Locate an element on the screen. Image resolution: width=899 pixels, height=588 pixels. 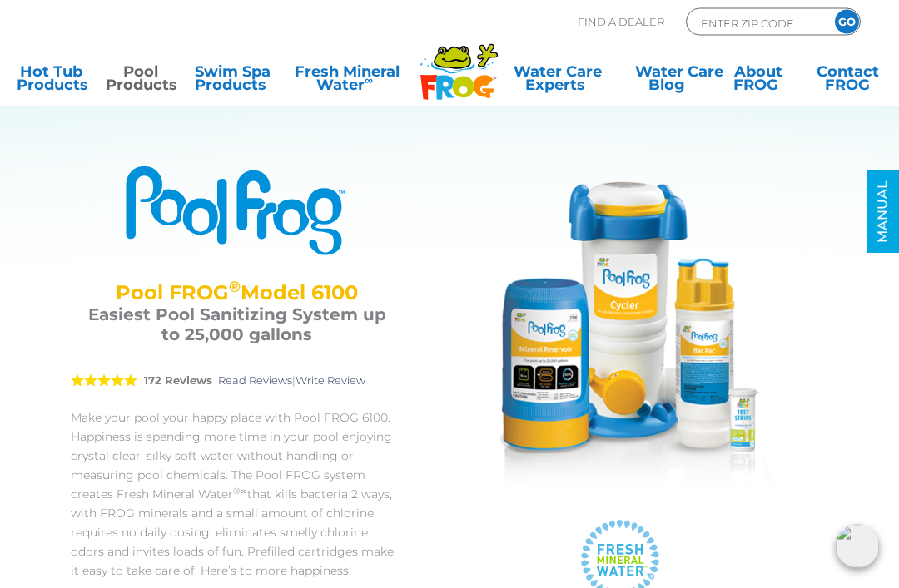
a: Hot TubProducts is located at coordinates (51, 82).